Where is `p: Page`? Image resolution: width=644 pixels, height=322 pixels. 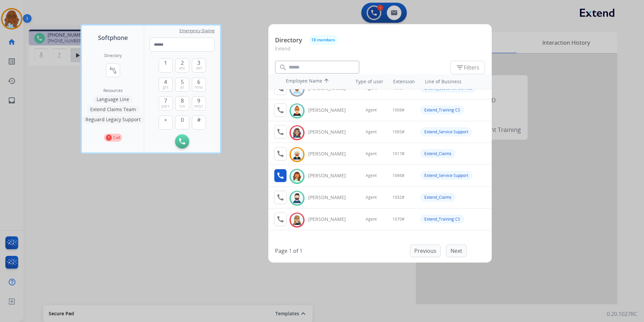
p: Page is located at coordinates (281, 251).